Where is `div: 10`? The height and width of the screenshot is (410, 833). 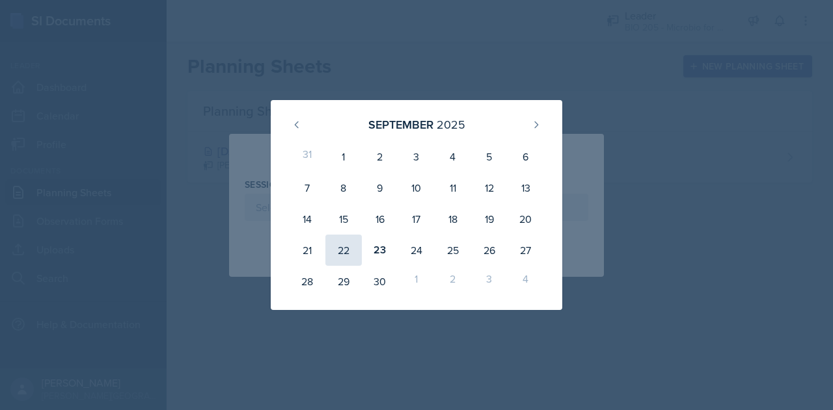 div: 10 is located at coordinates (416, 188).